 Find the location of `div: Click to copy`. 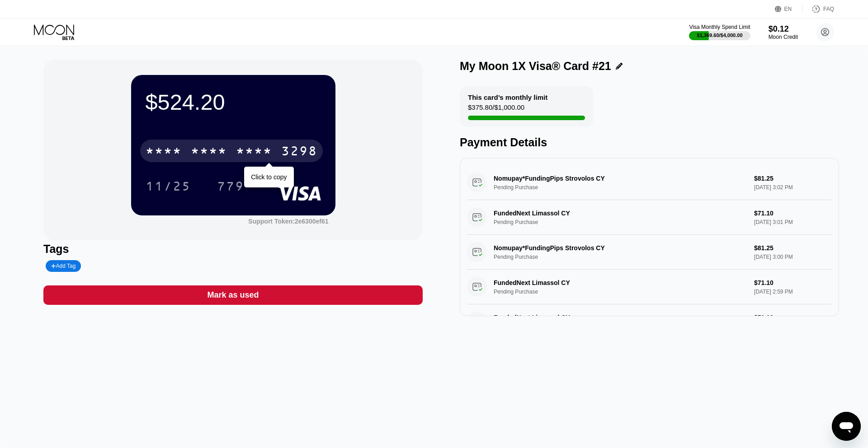

div: Click to copy is located at coordinates (269, 177).